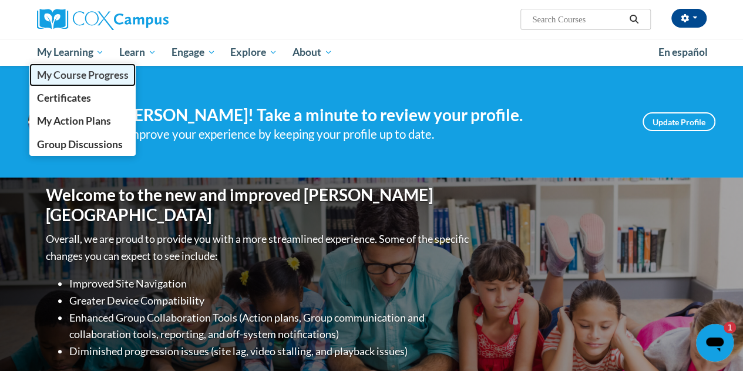 The width and height of the screenshot is (743, 371). I want to click on img: Profile Image, so click(55, 122).